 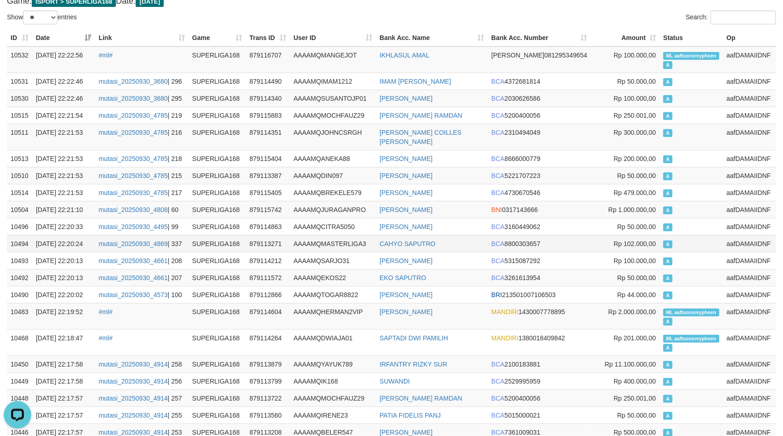 What do you see at coordinates (333, 277) in the screenshot?
I see `td: AAAAMQEKOS22` at bounding box center [333, 277].